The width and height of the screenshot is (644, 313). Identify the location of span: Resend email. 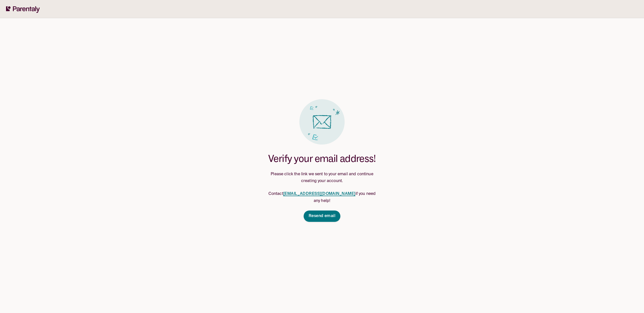
(322, 216).